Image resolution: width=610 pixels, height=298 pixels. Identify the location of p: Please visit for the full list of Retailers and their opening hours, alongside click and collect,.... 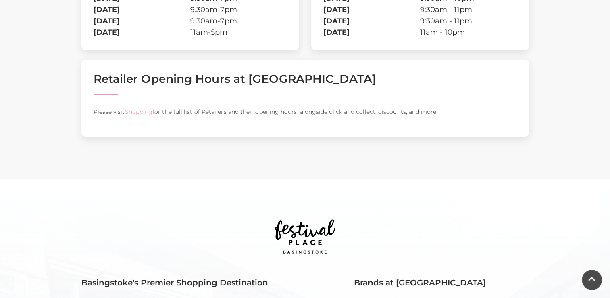
(305, 112).